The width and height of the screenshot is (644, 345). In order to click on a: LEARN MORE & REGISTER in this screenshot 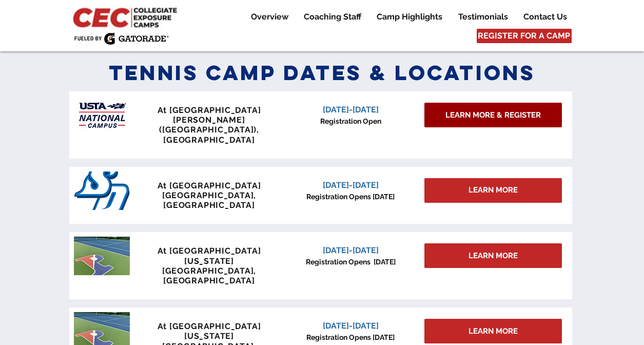, I will do `click(493, 115)`.